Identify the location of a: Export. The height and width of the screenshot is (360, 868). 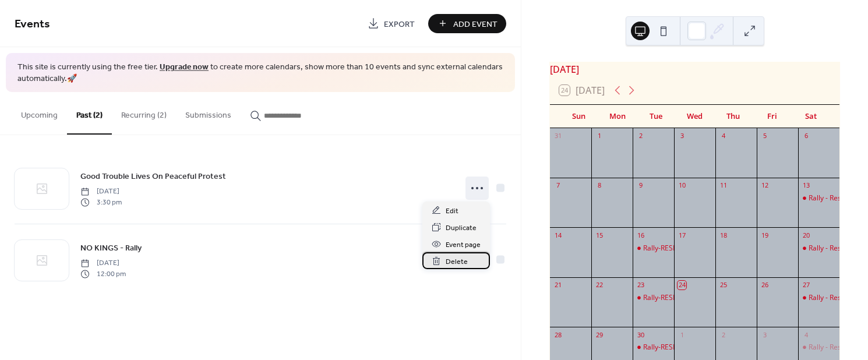
(392, 24).